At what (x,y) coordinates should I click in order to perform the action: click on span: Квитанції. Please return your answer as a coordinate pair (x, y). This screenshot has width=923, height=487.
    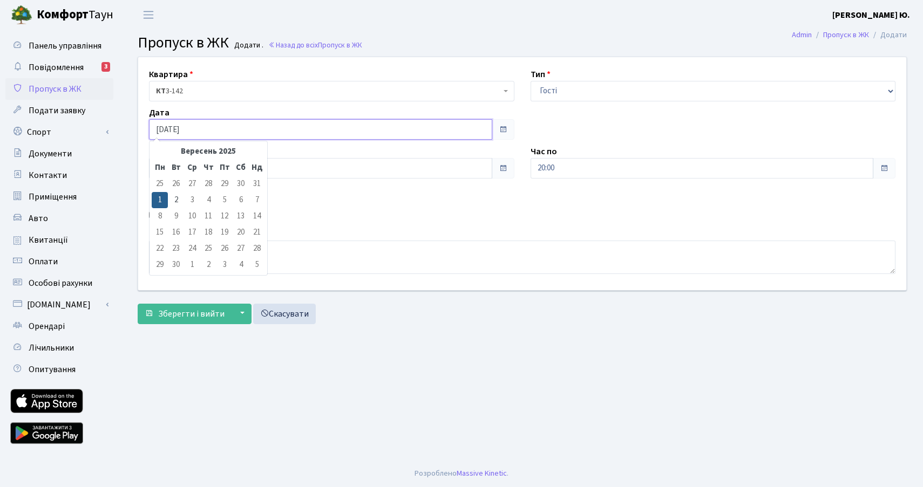
    Looking at the image, I should click on (48, 240).